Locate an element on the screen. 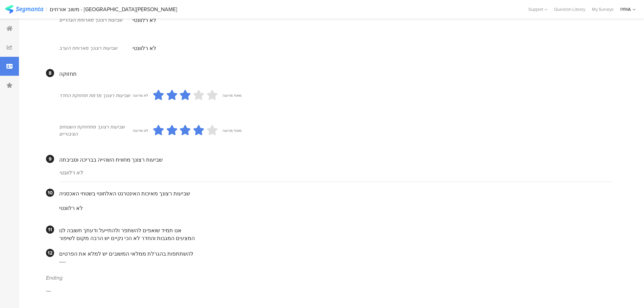 Image resolution: width=644 pixels, height=308 pixels. div: Support is located at coordinates (538, 9).